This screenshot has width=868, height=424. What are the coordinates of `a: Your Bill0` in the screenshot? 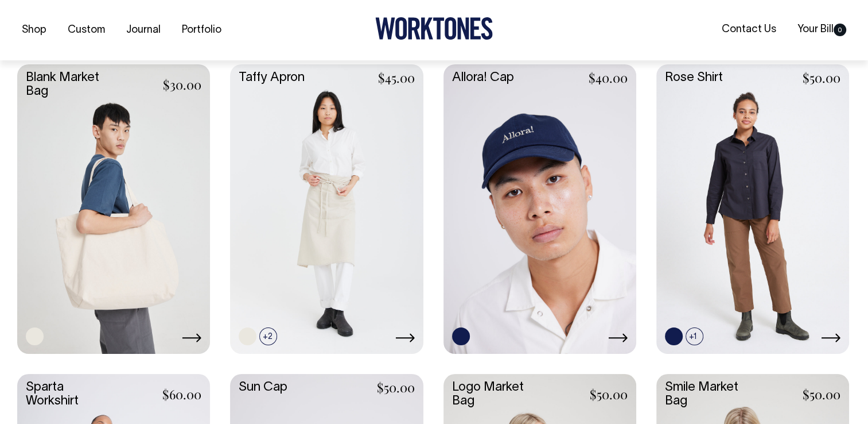 It's located at (821, 29).